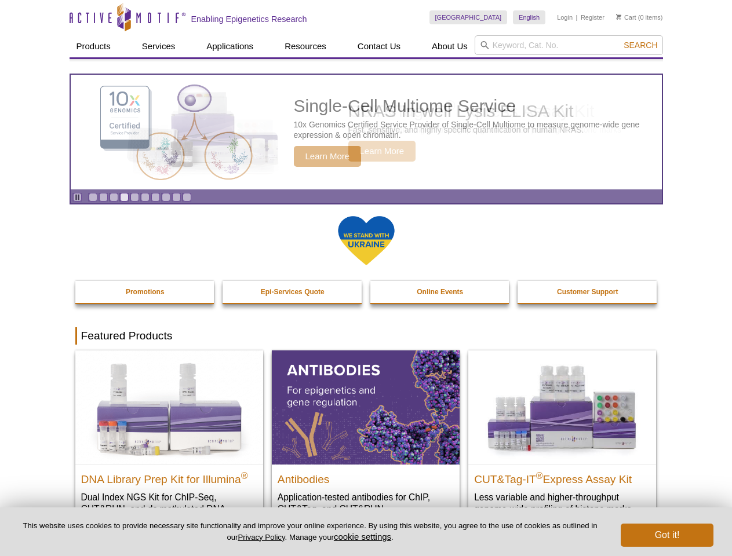 The image size is (732, 556). What do you see at coordinates (366, 407) in the screenshot?
I see `img: All Antibodies` at bounding box center [366, 407].